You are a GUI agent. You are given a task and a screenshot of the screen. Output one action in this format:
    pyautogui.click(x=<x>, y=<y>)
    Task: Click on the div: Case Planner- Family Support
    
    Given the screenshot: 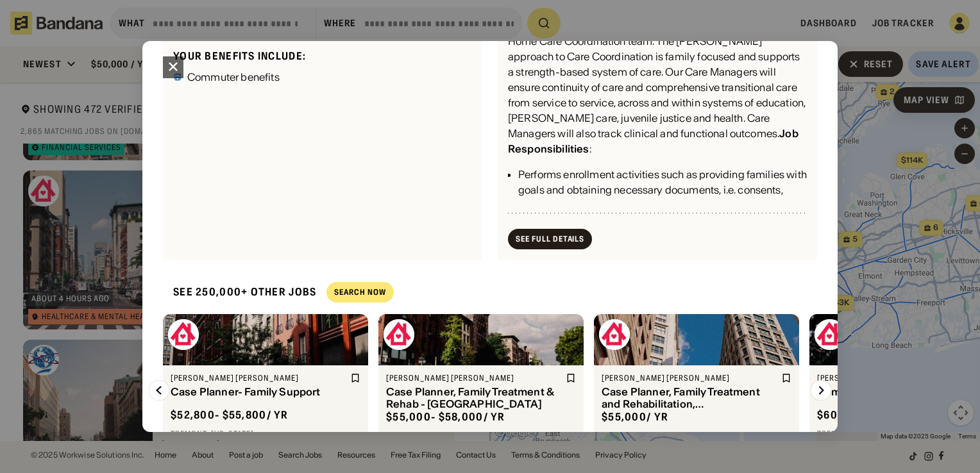 What is the action you would take?
    pyautogui.click(x=260, y=391)
    